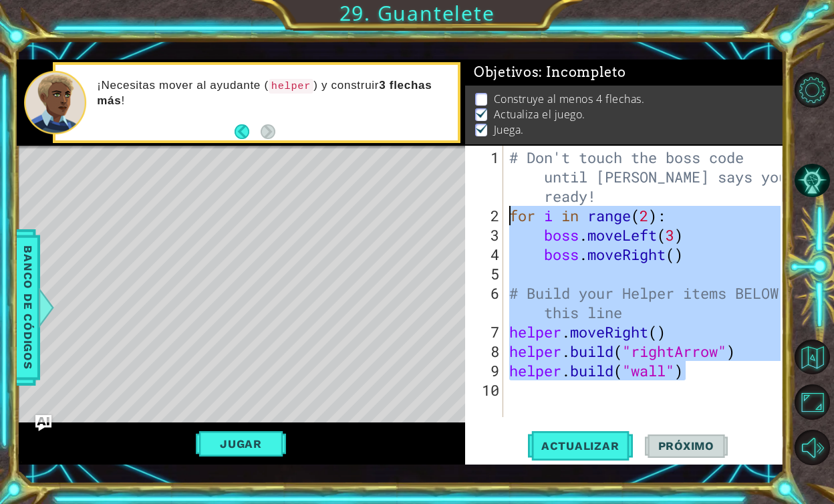 This screenshot has width=834, height=504. Describe the element at coordinates (272, 93) in the screenshot. I see `p: ¡Necesitas mover al ayudante ( ) y construir !` at that location.